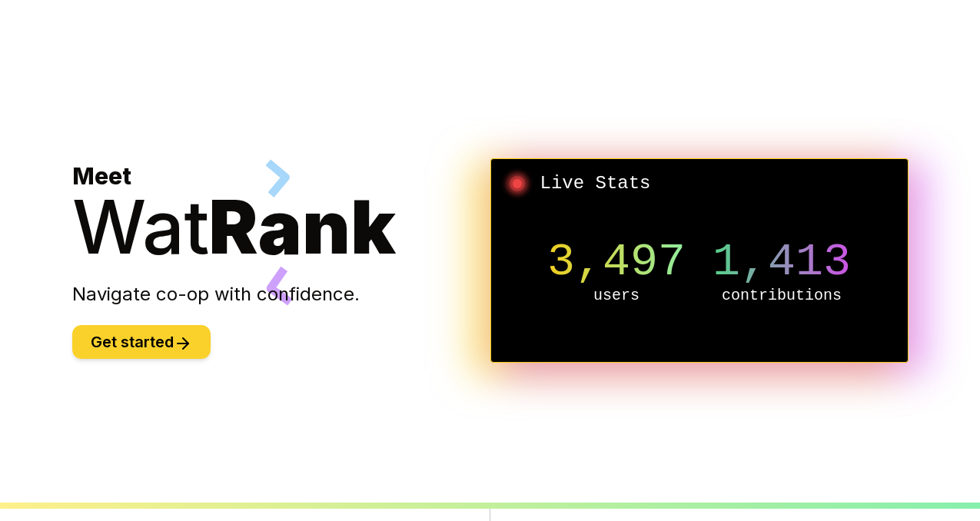 Image resolution: width=980 pixels, height=521 pixels. I want to click on a: Get started, so click(142, 342).